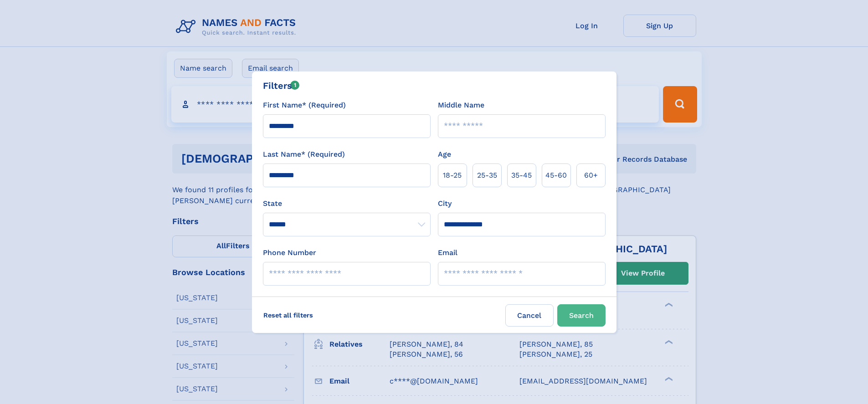  What do you see at coordinates (445, 154) in the screenshot?
I see `label: Age` at bounding box center [445, 154].